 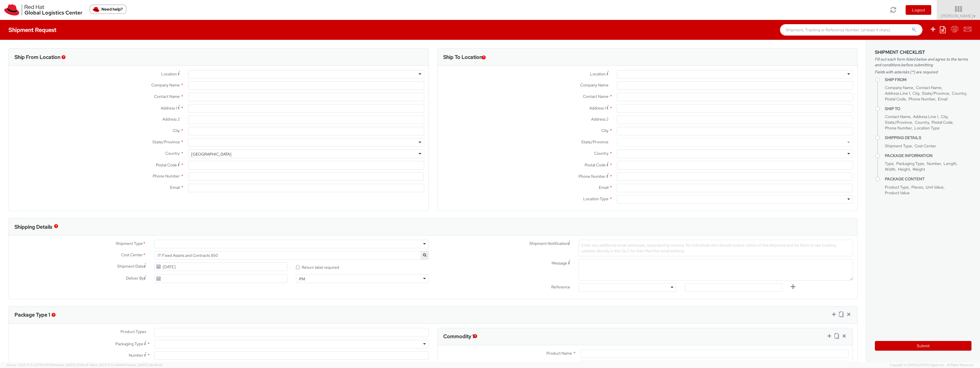 I want to click on h4: Shipment Request, so click(x=33, y=30).